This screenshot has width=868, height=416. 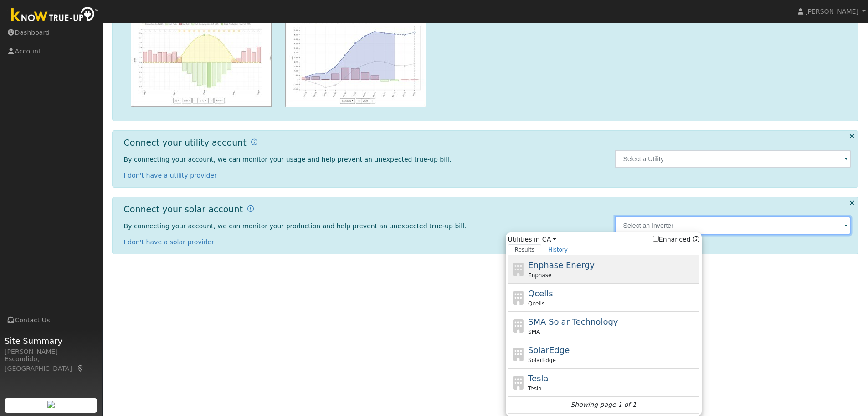 I want to click on h1: Connect your utility account, so click(x=185, y=142).